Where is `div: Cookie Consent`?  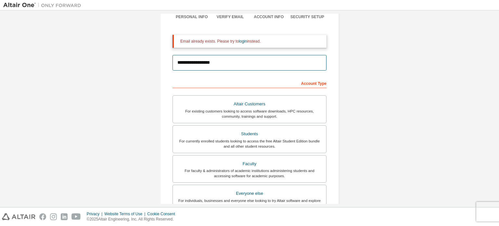
div: Cookie Consent is located at coordinates (163, 214).